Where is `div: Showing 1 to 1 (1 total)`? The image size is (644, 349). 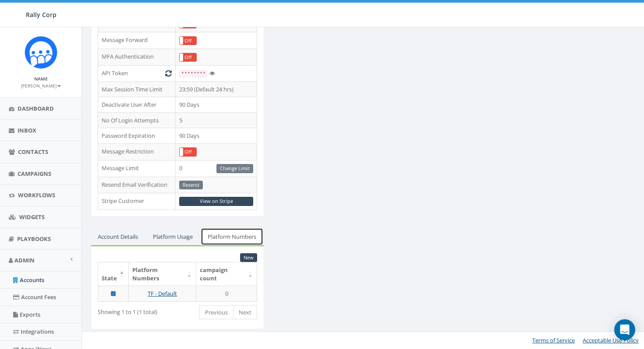
div: Showing 1 to 1 (1 total) is located at coordinates (127, 310).